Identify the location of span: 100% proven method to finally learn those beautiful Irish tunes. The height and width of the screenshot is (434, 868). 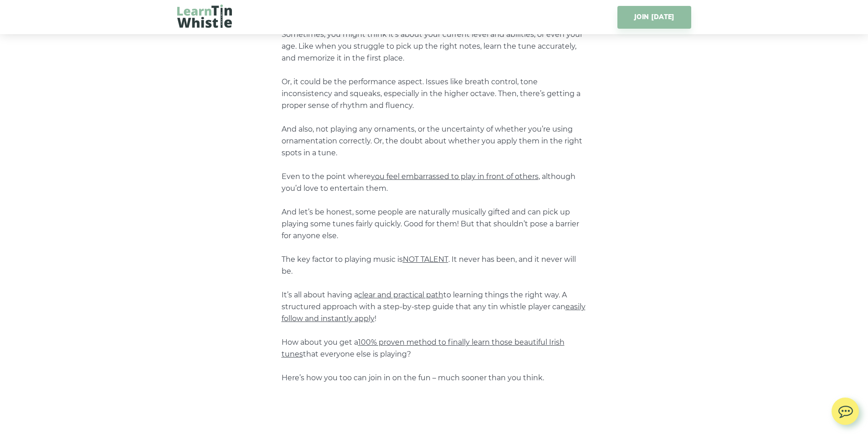
(423, 348).